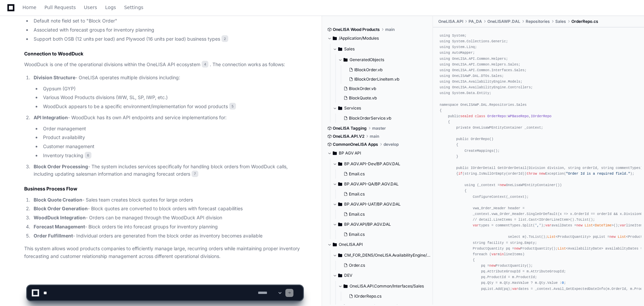  What do you see at coordinates (356, 30) in the screenshot?
I see `span: OneLISA Wood Products` at bounding box center [356, 30].